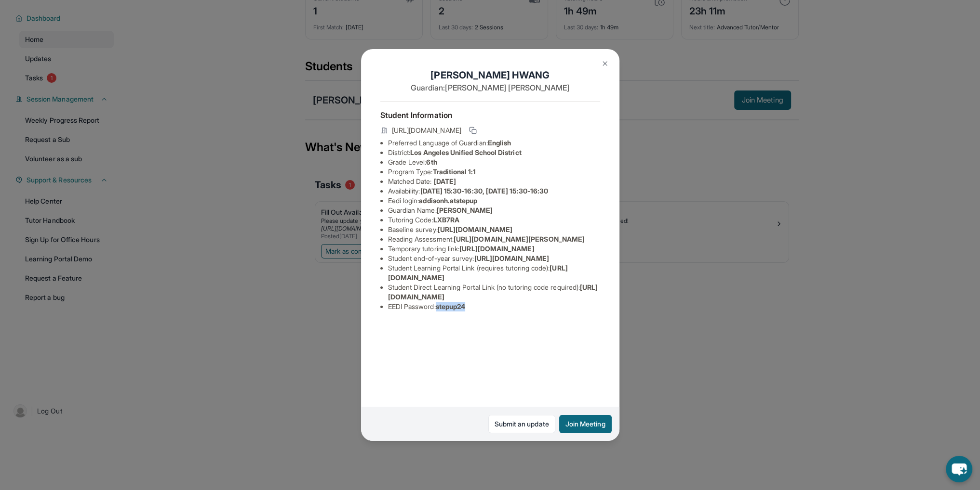  I want to click on li: Temporary tutoring link :, so click(494, 249).